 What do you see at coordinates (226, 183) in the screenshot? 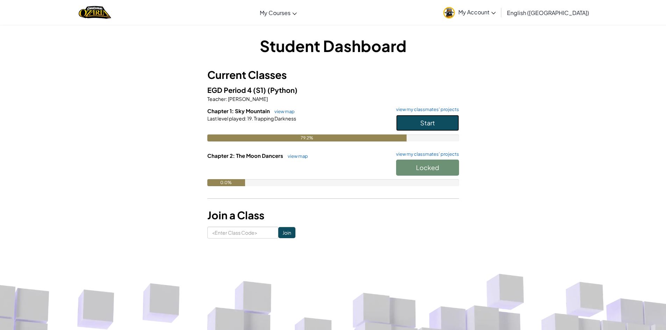
I see `div: 0.0%` at bounding box center [226, 183].